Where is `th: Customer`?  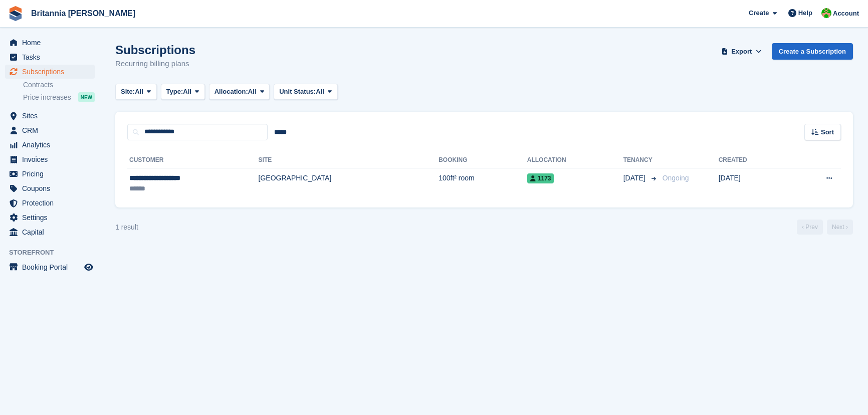
th: Customer is located at coordinates (193, 161).